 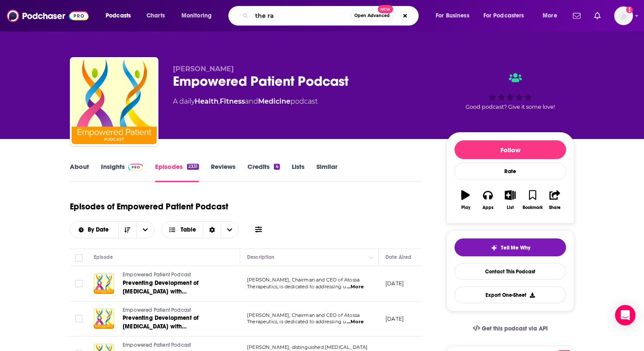 I want to click on a: Charts, so click(x=155, y=16).